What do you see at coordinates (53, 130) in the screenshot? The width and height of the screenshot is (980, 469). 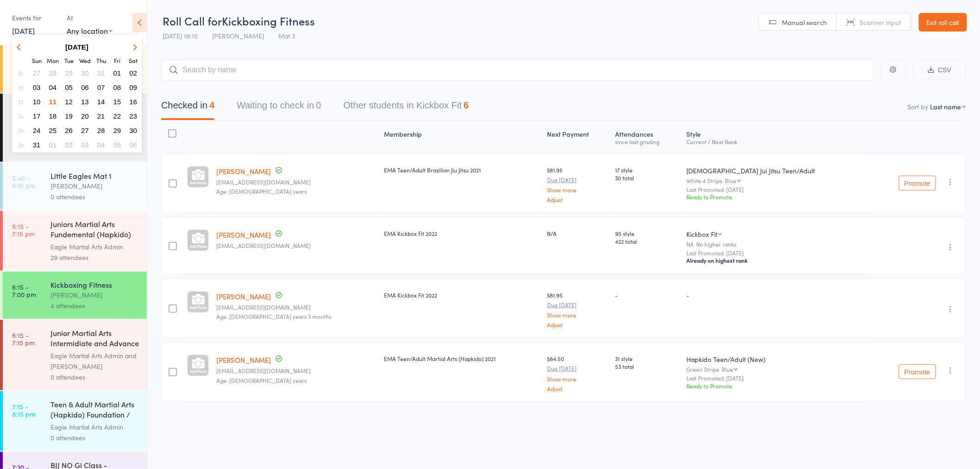 I see `span: 25` at bounding box center [53, 130].